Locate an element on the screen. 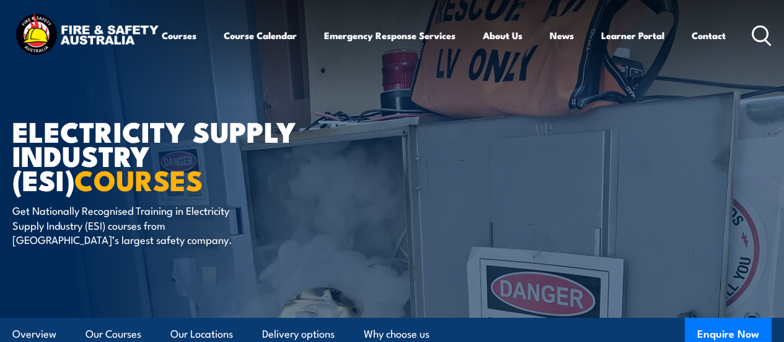  a: Learner Portal is located at coordinates (633, 35).